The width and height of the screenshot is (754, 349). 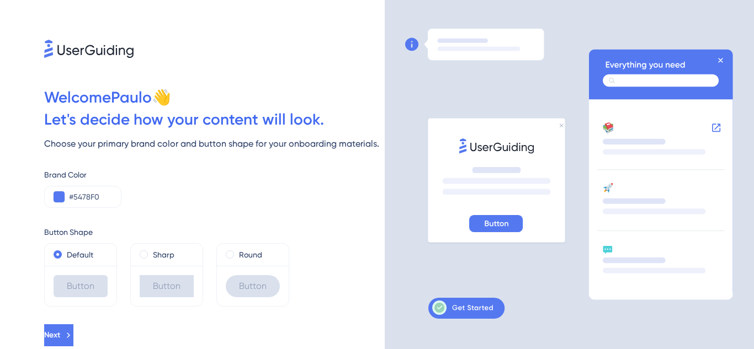 What do you see at coordinates (214, 232) in the screenshot?
I see `div: Button Shape` at bounding box center [214, 232].